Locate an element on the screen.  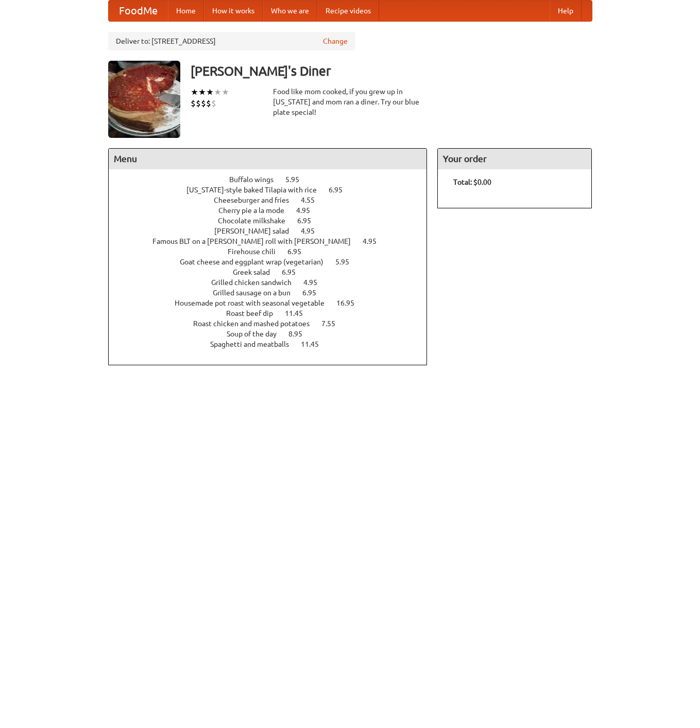
span: Roast chicken and mashed potatoes is located at coordinates (257, 324).